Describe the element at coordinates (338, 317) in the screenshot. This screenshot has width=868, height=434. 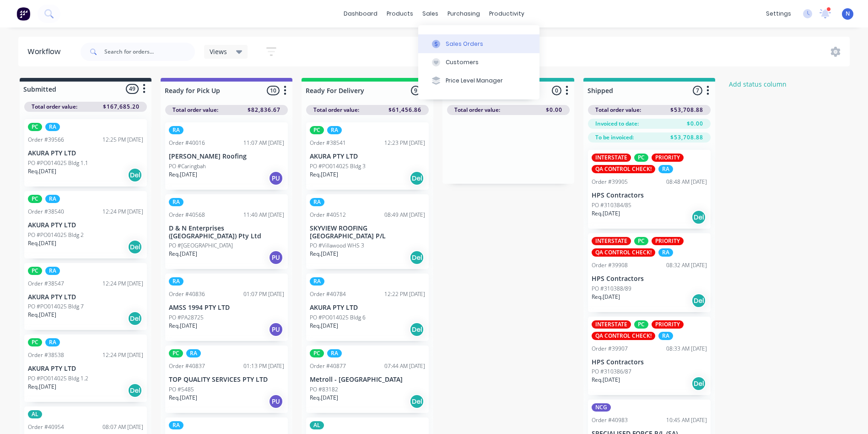
I see `p: PO #PO014025 Bldg 6` at that location.